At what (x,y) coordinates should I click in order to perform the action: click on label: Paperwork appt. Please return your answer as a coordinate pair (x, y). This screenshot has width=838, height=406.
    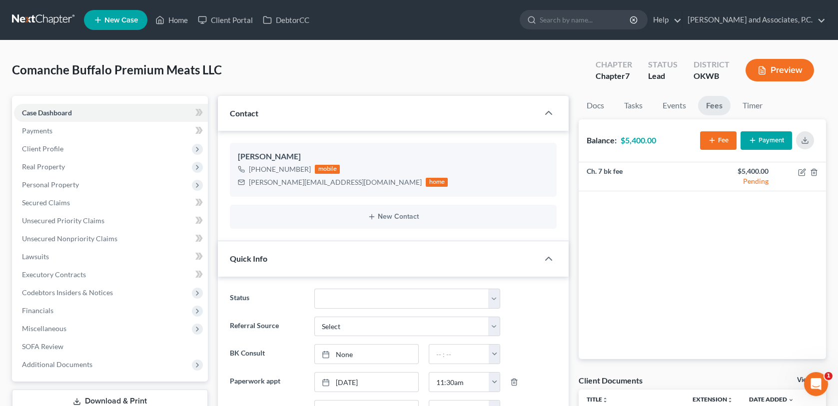
    Looking at the image, I should click on (267, 382).